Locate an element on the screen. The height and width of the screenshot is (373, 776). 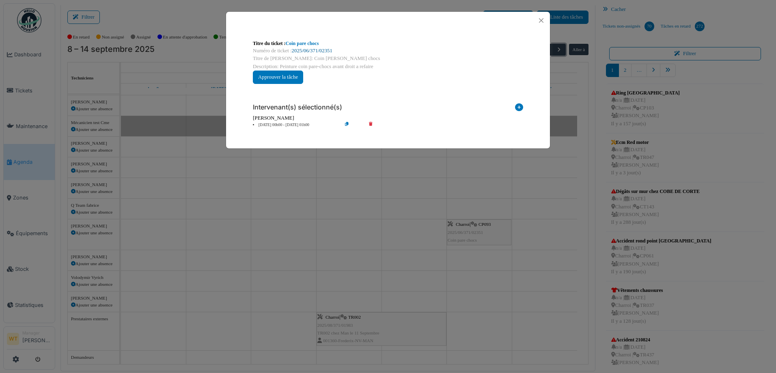
h6: Intervenant(s) sélectionné(s) is located at coordinates (298, 107).